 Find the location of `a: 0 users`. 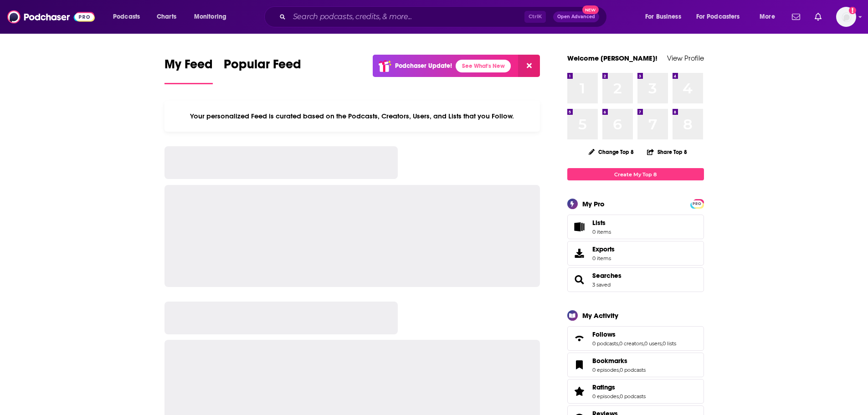

a: 0 users is located at coordinates (653, 344).